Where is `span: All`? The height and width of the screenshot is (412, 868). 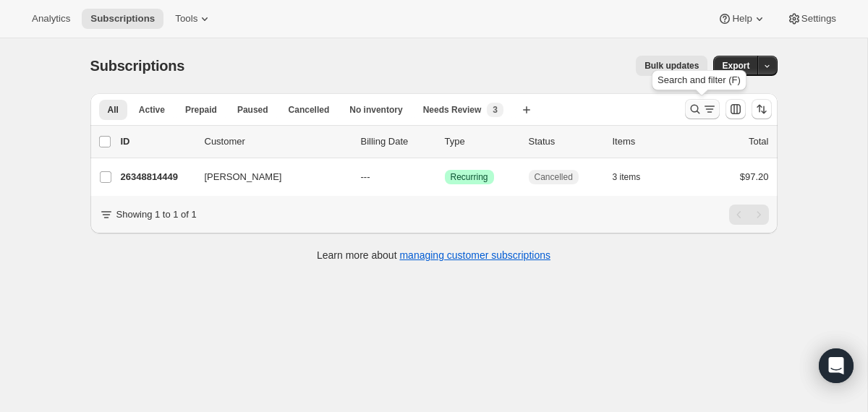 span: All is located at coordinates (113, 110).